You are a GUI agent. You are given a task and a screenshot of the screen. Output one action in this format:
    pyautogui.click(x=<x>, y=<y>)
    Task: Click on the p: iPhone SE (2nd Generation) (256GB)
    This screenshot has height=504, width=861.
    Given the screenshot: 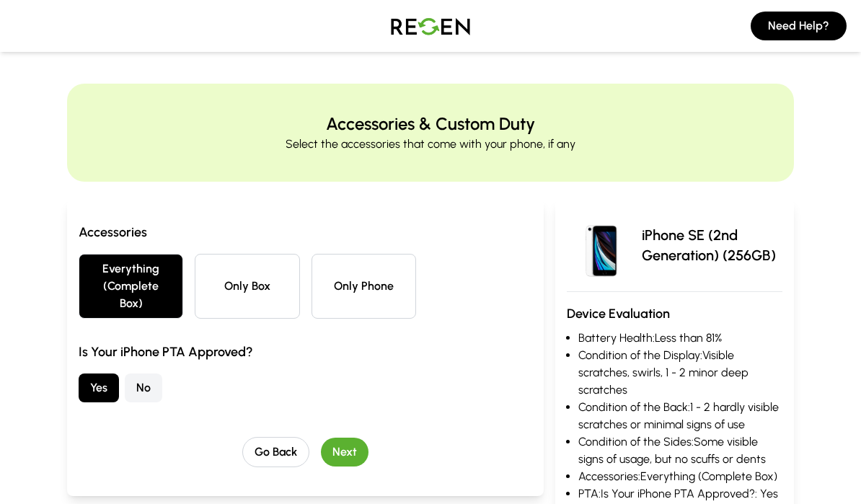 What is the action you would take?
    pyautogui.click(x=712, y=246)
    